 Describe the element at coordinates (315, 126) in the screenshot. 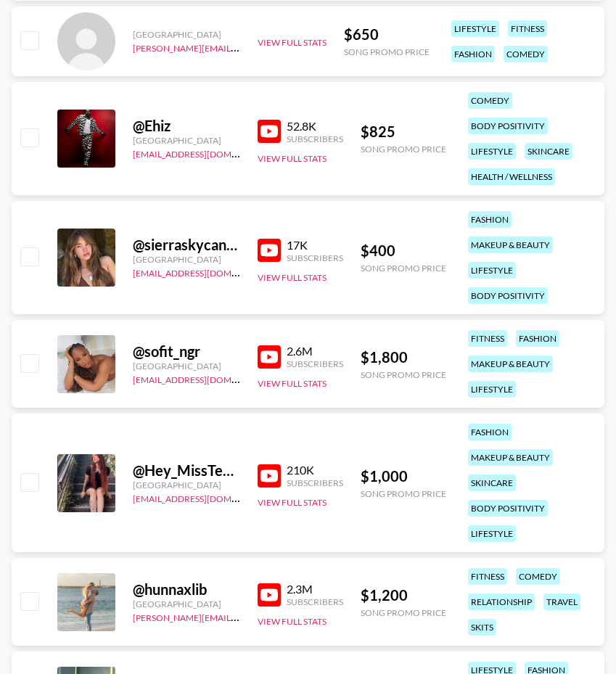

I see `div: 52.8K` at that location.